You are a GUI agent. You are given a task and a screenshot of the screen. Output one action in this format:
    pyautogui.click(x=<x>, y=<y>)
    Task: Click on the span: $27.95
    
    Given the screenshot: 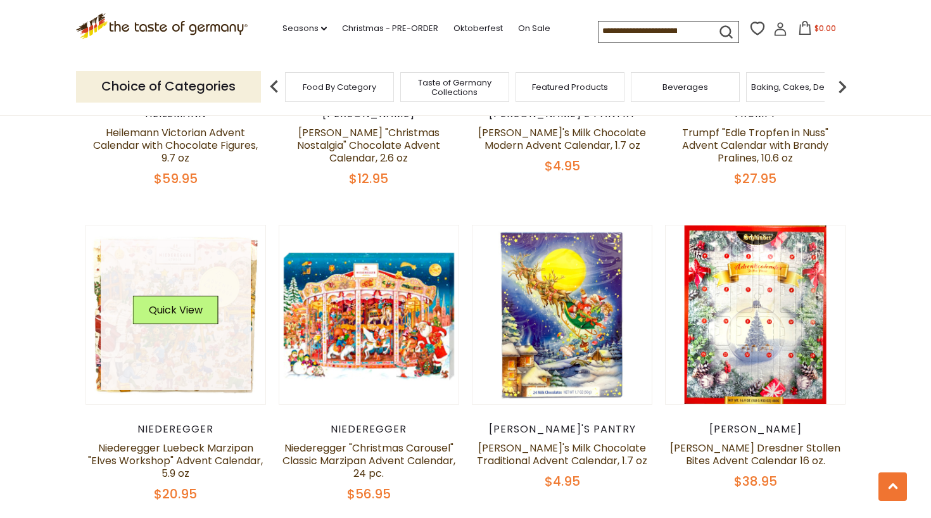 What is the action you would take?
    pyautogui.click(x=755, y=179)
    